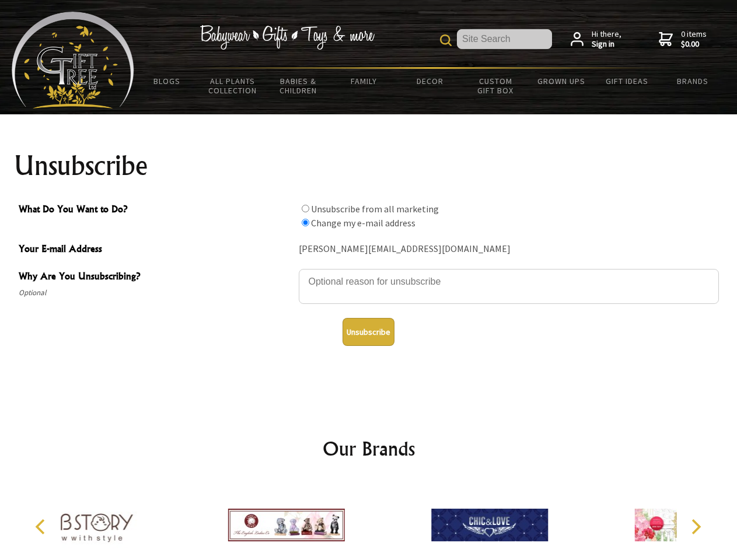 This screenshot has width=737, height=560. I want to click on a: Family, so click(364, 81).